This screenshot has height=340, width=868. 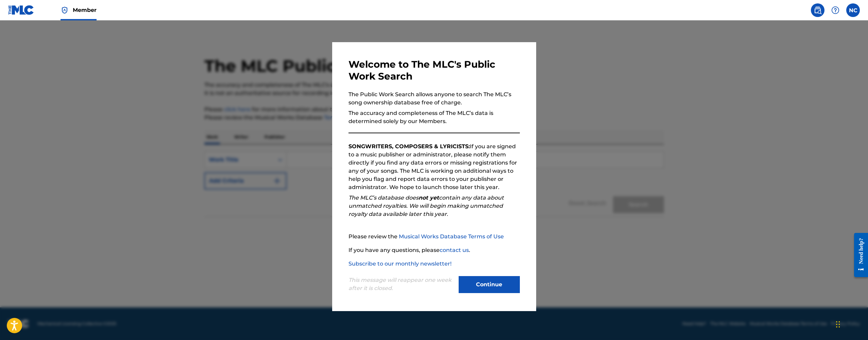 I want to click on img: Top Rightsholder, so click(x=64, y=10).